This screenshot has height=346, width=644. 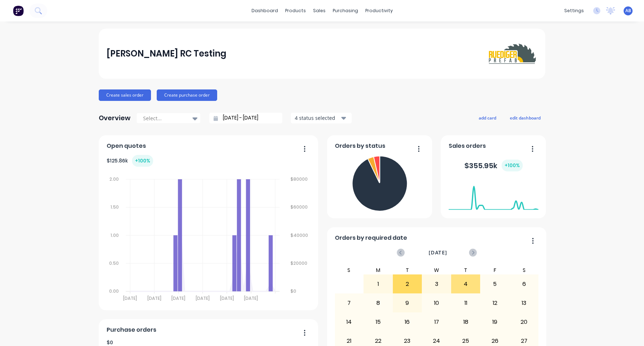 I want to click on div: 7, so click(x=349, y=303).